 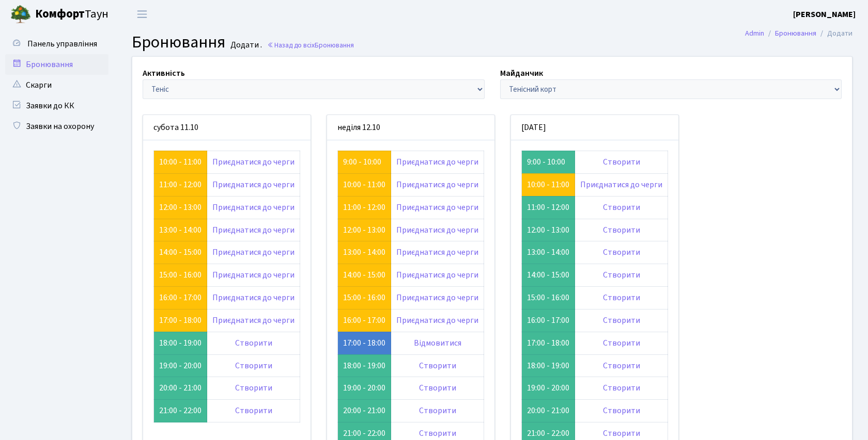 What do you see at coordinates (548, 208) in the screenshot?
I see `td: 11:00 - 12:00` at bounding box center [548, 208].